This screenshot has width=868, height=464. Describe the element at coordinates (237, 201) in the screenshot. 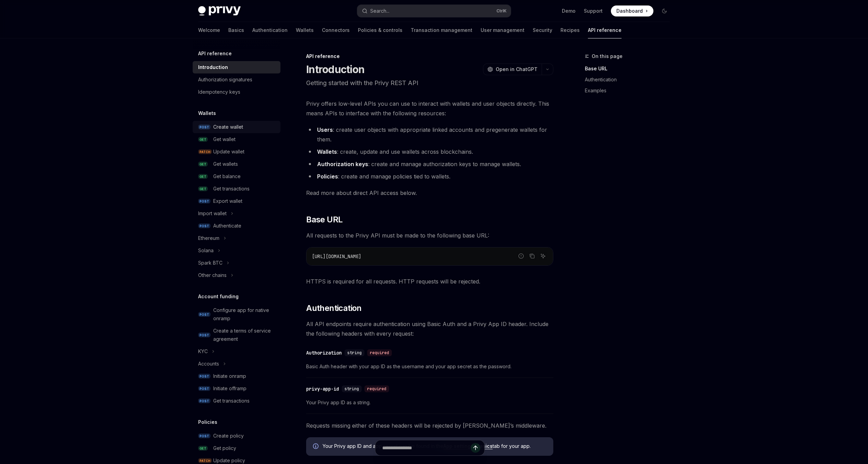

I see `a: POSTExport wallet` at that location.